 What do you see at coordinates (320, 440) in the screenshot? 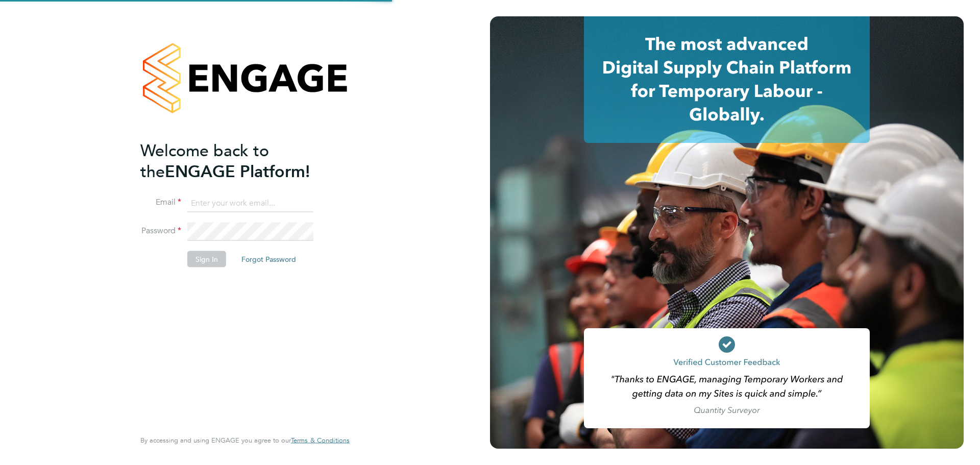
I see `span: Terms & Conditions` at bounding box center [320, 440].